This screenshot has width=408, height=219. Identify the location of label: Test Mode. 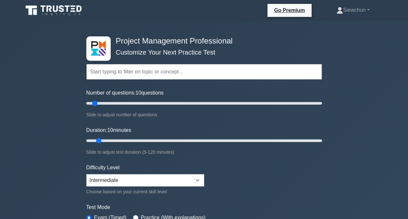
(204, 207).